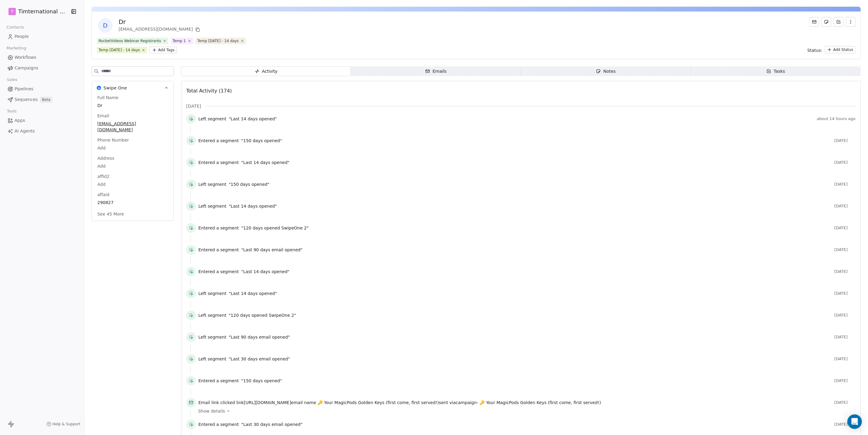 The image size is (868, 435). I want to click on div: Notes, so click(606, 71).